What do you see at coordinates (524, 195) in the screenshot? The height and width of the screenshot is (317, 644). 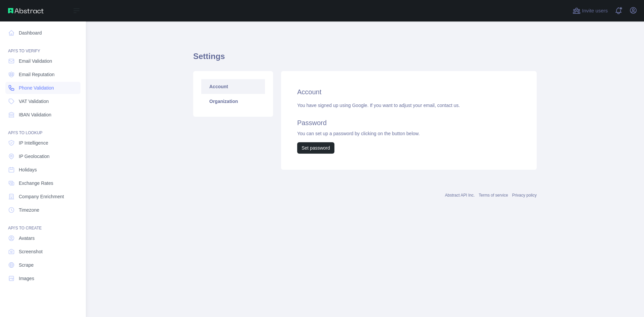 I see `a: Privacy policy` at bounding box center [524, 195].